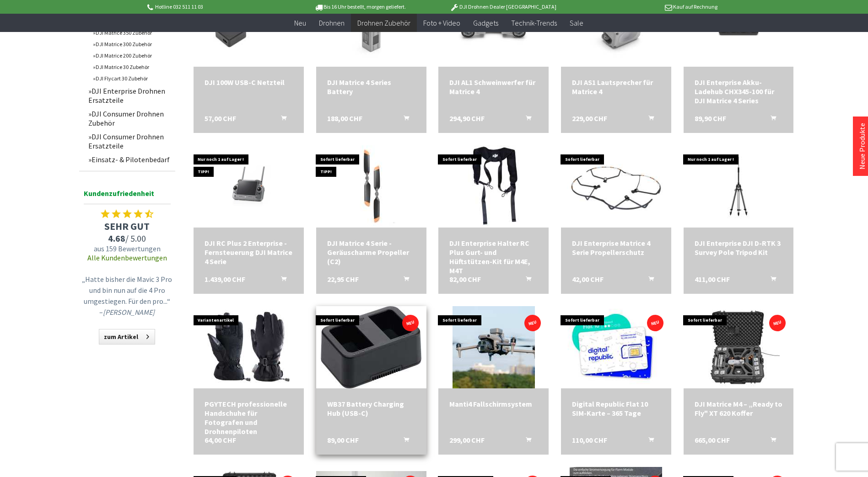 This screenshot has width=868, height=477. I want to click on img: Manti4 Fallschirmsystem, so click(494, 347).